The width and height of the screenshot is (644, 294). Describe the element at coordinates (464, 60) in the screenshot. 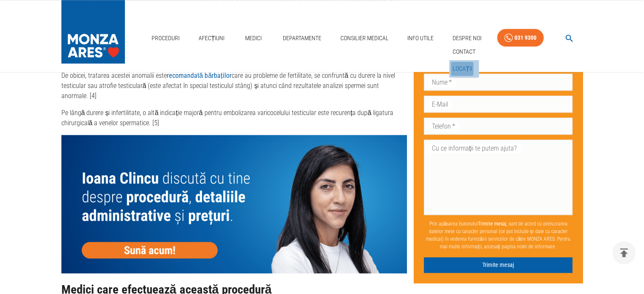

I see `nav: secondary mailbox folders` at that location.